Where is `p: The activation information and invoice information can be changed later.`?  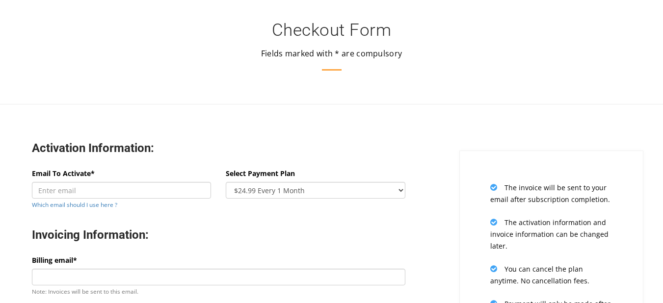
p: The activation information and invoice information can be changed later. is located at coordinates (551, 234).